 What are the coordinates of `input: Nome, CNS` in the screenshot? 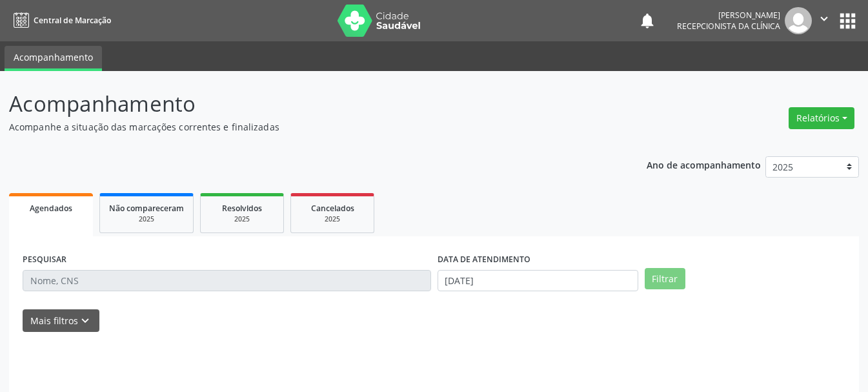 It's located at (226, 281).